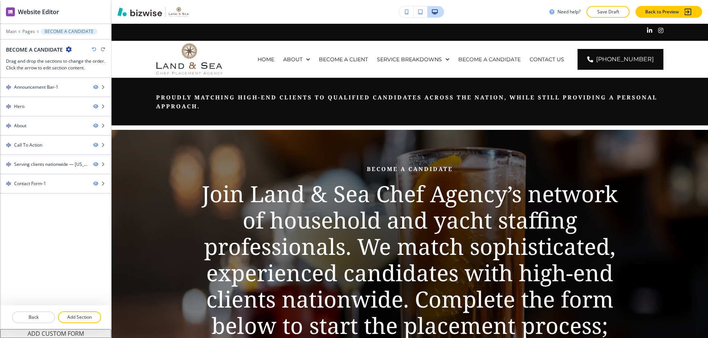 This screenshot has width=708, height=338. I want to click on p: Proudly matching high-end clients to qualified candidates across the nation, while still providin..., so click(409, 102).